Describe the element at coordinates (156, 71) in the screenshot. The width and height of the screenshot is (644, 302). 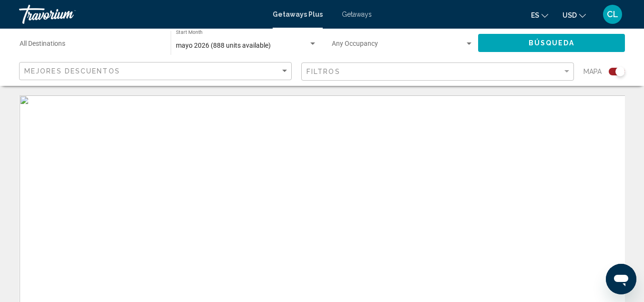
I see `mat-select: Sort by` at that location.